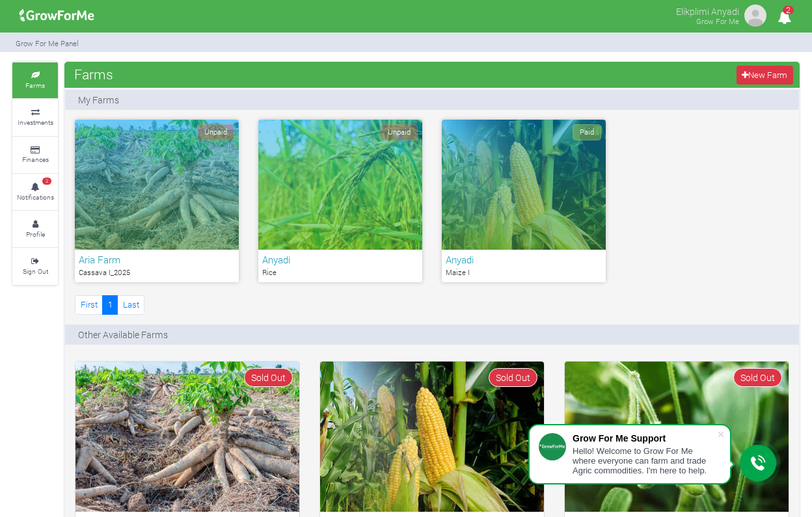 This screenshot has width=812, height=517. I want to click on small: Grow For Me, so click(717, 21).